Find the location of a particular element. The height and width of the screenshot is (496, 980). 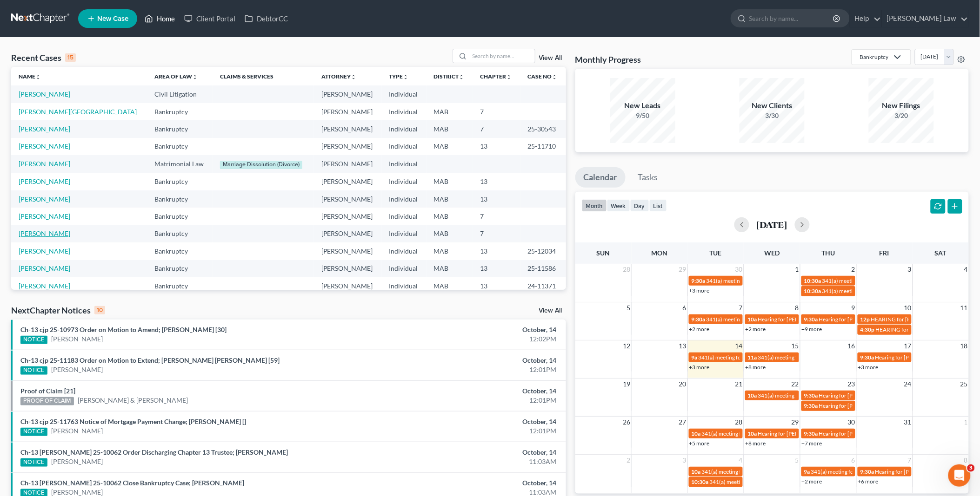

td: 24-11371 is located at coordinates (543, 286).